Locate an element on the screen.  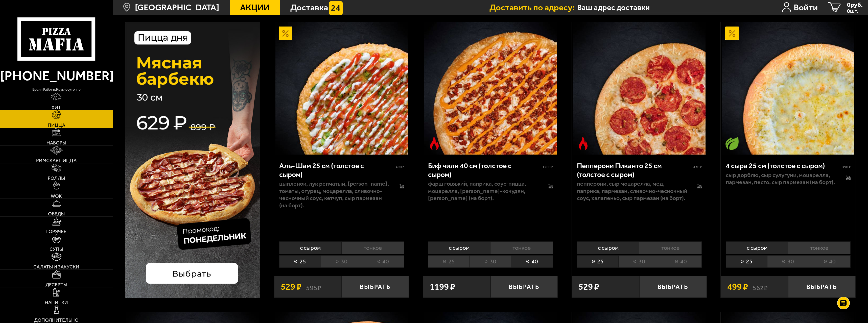
img: Пепперони Пиканто 25 см (толстое с сыром) is located at coordinates (639, 89).